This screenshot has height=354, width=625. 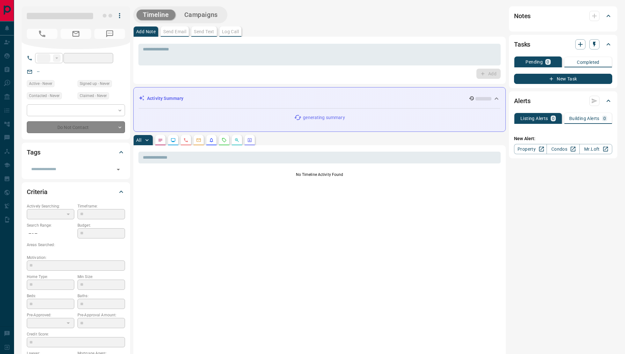 I want to click on h2: Criteria, so click(x=37, y=192).